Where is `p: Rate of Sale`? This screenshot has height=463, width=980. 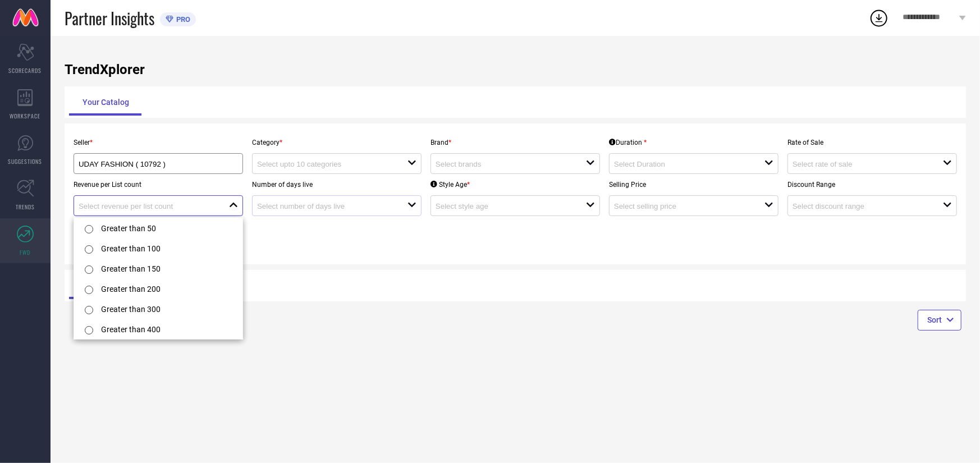 p: Rate of Sale is located at coordinates (872, 142).